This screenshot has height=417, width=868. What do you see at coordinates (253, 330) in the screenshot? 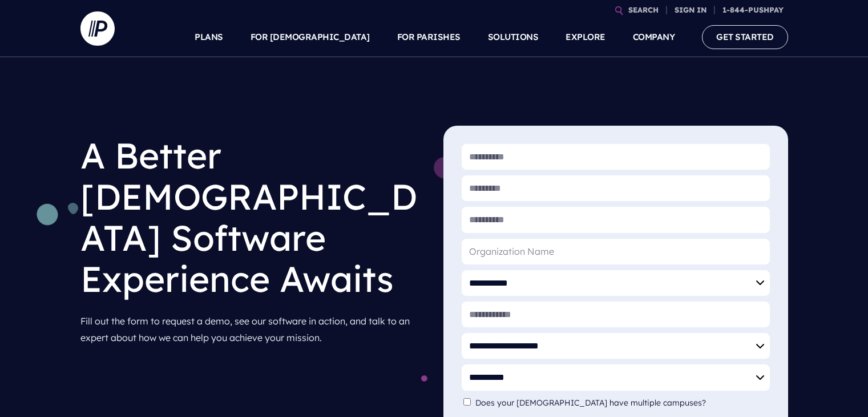
I see `p: Fill out the form to request a demo, see our software in action, and talk to an expert about how ...` at bounding box center [253, 330].